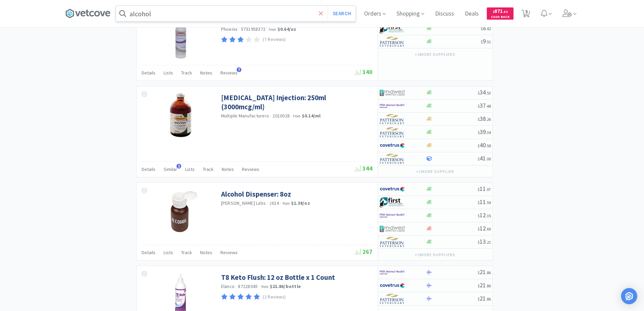 This screenshot has width=644, height=311. What do you see at coordinates (500, 17) in the screenshot?
I see `span: Cash Back` at bounding box center [500, 17].